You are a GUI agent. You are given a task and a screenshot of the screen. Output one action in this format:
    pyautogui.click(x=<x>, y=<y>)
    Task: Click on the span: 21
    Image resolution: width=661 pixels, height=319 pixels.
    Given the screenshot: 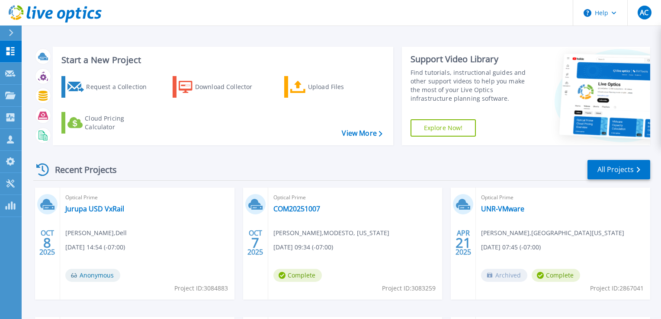 What is the action you would take?
    pyautogui.click(x=463, y=243)
    